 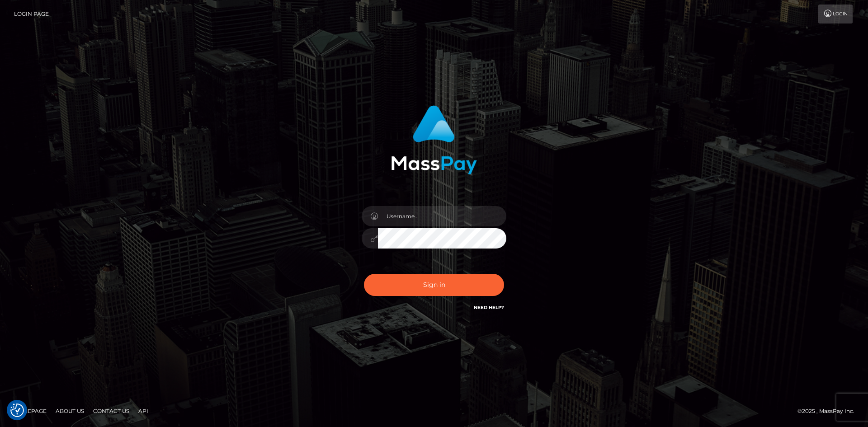 What do you see at coordinates (111, 411) in the screenshot?
I see `a: Contact Us` at bounding box center [111, 411].